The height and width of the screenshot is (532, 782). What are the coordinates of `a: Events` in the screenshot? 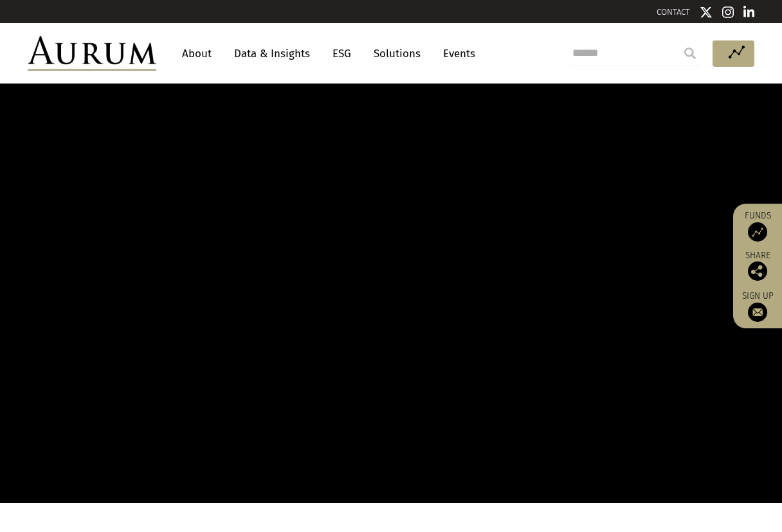 It's located at (456, 53).